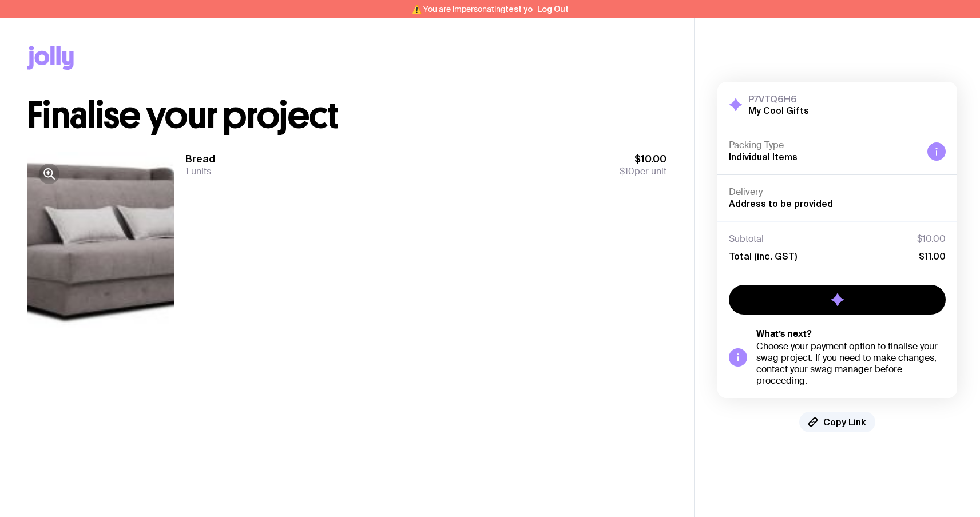 This screenshot has width=980, height=517. I want to click on span: test yo, so click(519, 9).